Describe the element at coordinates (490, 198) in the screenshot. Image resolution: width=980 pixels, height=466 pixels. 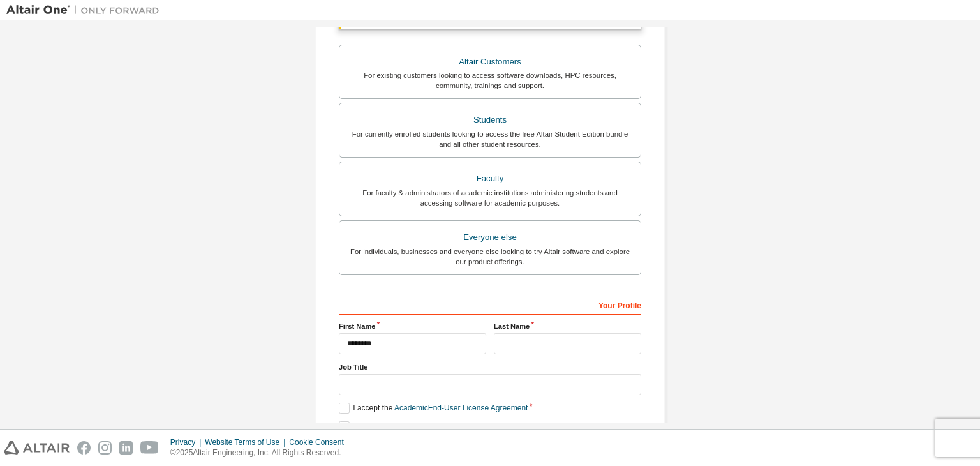
I see `div: For faculty & administrators of academic institutions administering students and accessing softwa...` at that location.